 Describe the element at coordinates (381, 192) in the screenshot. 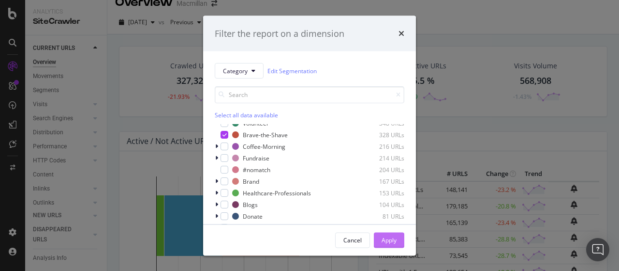

I see `div: 153 URLs` at that location.